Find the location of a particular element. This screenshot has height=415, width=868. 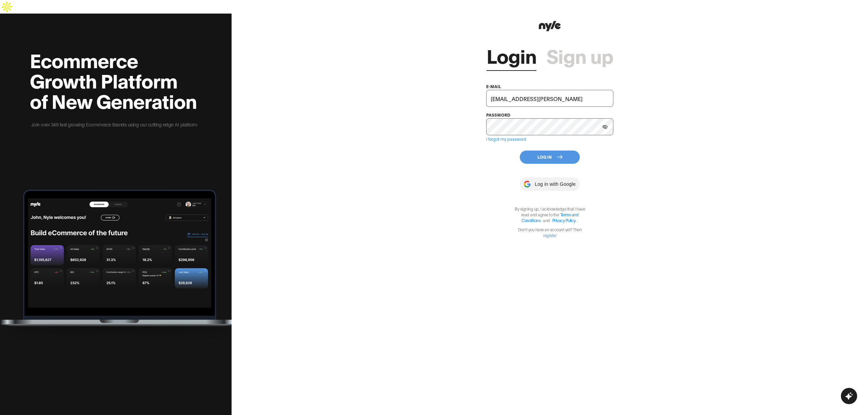

label: password is located at coordinates (498, 114).